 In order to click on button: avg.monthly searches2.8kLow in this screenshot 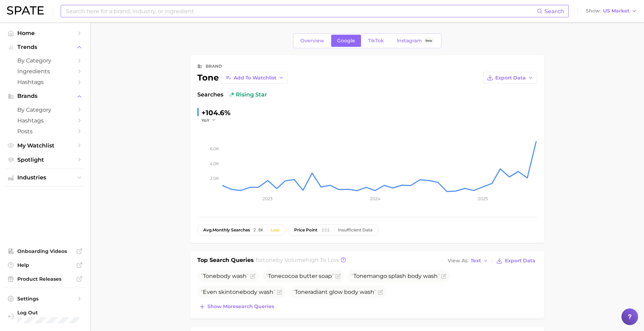, I will do `click(241, 230)`.